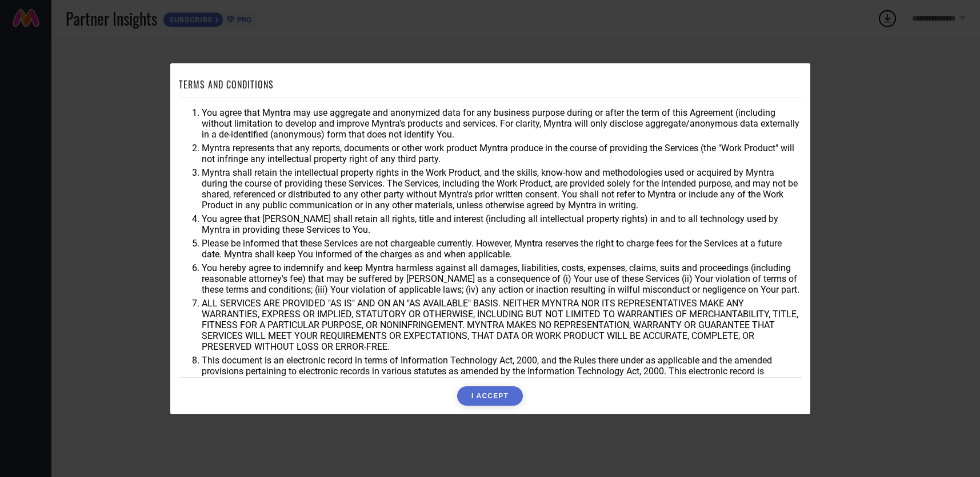 This screenshot has width=980, height=477. What do you see at coordinates (502, 249) in the screenshot?
I see `li: Please be informed that these Services are not chargeable currently. However, Myntra reserves the...` at bounding box center [502, 249].